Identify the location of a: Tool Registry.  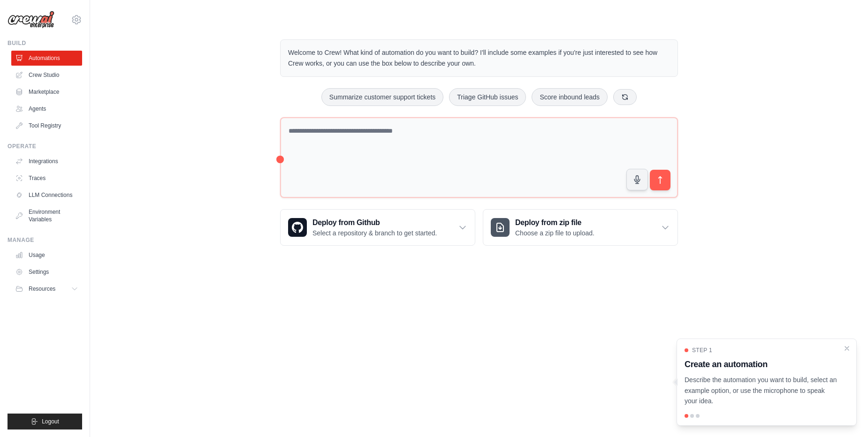
(47, 125).